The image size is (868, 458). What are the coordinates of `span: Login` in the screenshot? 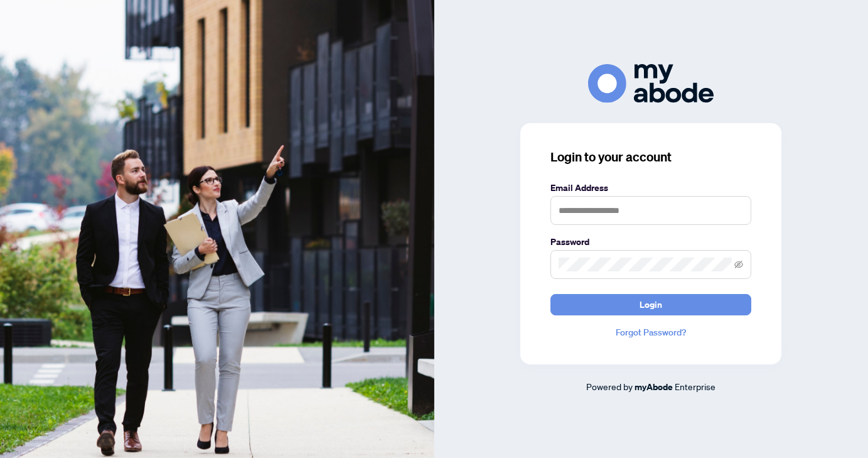 It's located at (651, 304).